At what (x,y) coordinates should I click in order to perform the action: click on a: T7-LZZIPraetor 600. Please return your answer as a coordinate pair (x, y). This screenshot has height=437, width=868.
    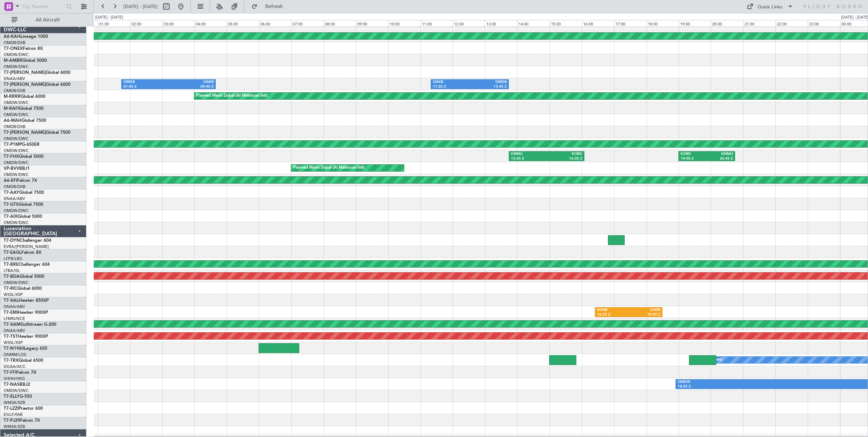
    Looking at the image, I should click on (23, 408).